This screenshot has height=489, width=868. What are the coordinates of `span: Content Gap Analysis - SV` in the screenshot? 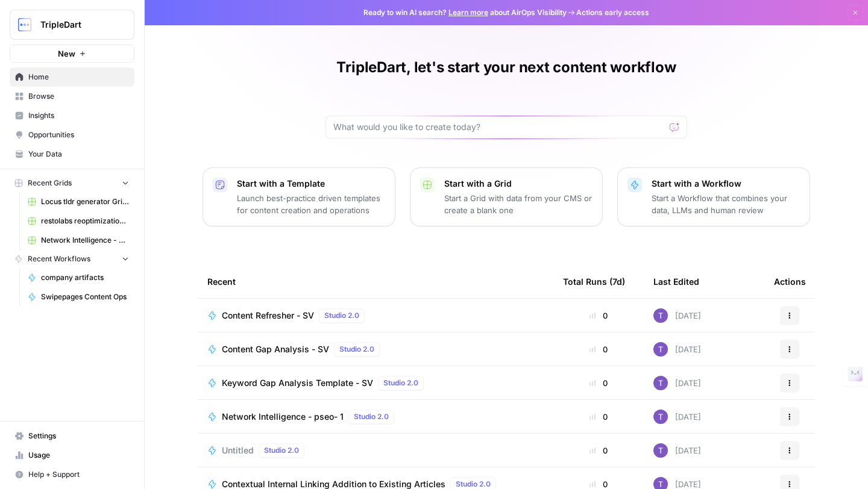 It's located at (275, 350).